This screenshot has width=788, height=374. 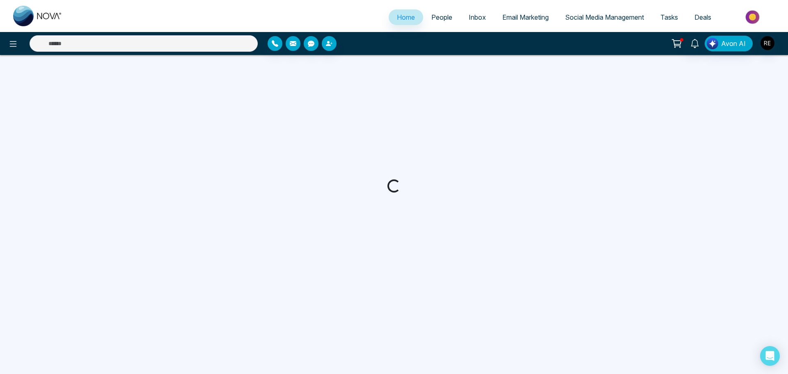 I want to click on span: Tasks, so click(x=669, y=17).